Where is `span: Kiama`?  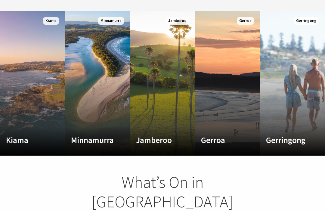 span: Kiama is located at coordinates (51, 21).